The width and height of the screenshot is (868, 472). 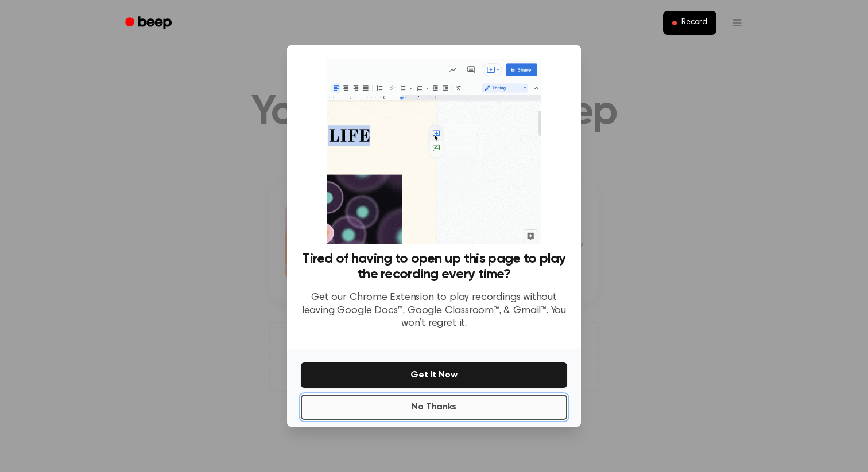 I want to click on h3: Tired of having to open up this page to play the recording every time?, so click(x=434, y=267).